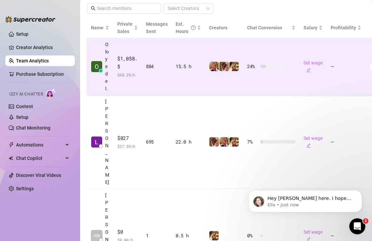  Describe the element at coordinates (124, 8) in the screenshot. I see `input: Search members` at that location.